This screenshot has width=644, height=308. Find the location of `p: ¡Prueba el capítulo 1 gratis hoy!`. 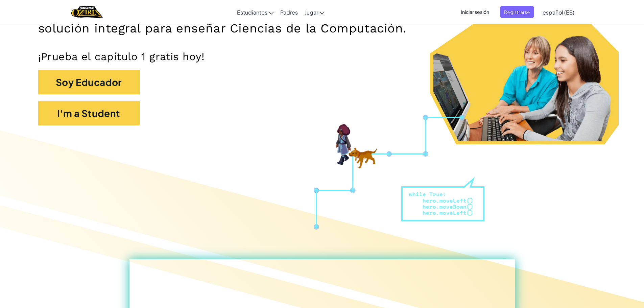

p: ¡Prueba el capítulo 1 gratis hoy! is located at coordinates (322, 57).